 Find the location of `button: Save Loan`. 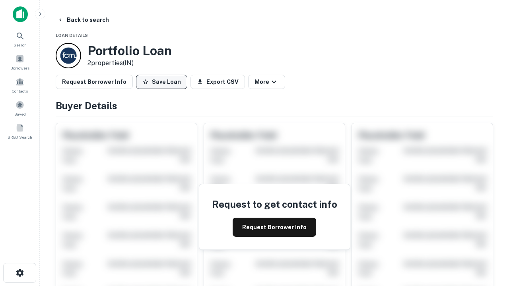

button: Save Loan is located at coordinates (162, 82).